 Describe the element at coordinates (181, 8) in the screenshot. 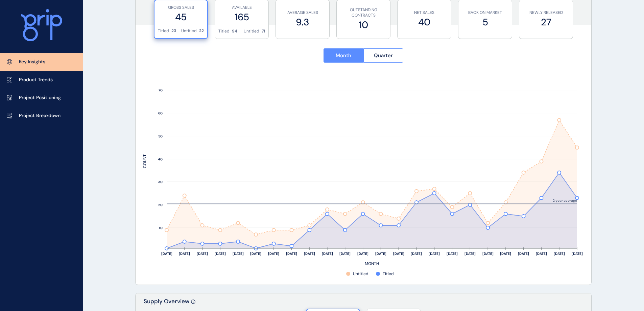

I see `p: GROSS SALES` at that location.